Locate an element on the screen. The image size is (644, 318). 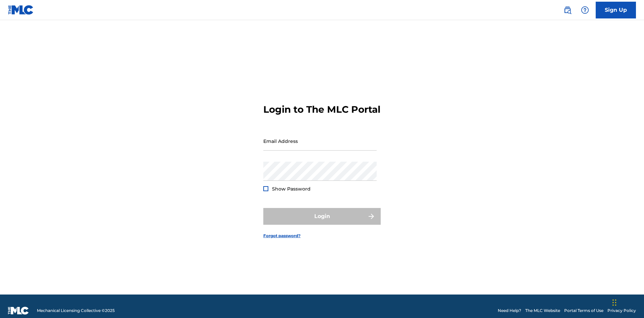
a: Sign Up is located at coordinates (616, 10).